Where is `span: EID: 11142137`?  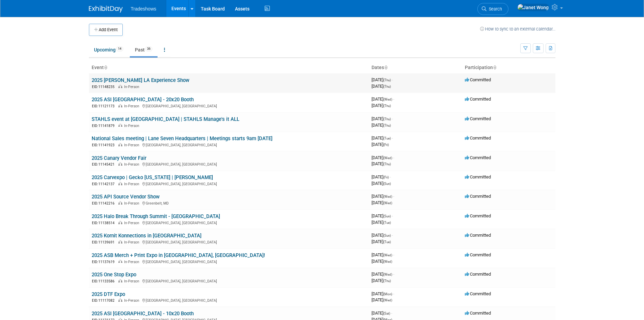
span: EID: 11142137 is located at coordinates (105, 183).